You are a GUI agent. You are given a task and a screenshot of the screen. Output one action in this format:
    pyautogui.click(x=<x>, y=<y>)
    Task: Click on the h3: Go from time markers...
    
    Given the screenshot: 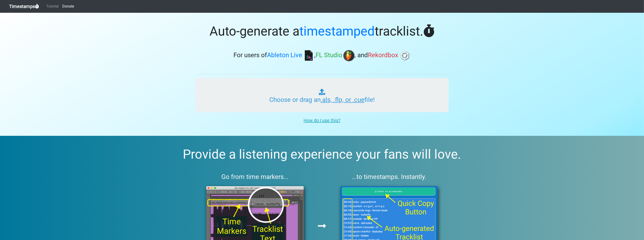 What is the action you would take?
    pyautogui.click(x=255, y=177)
    